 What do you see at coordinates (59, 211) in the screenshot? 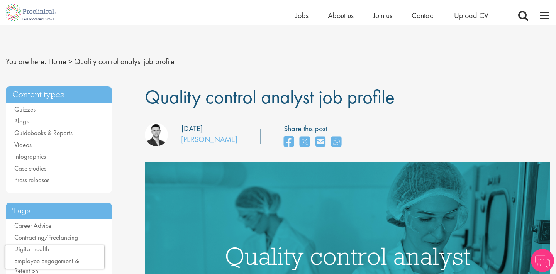
I see `h3: Tags` at bounding box center [59, 211].